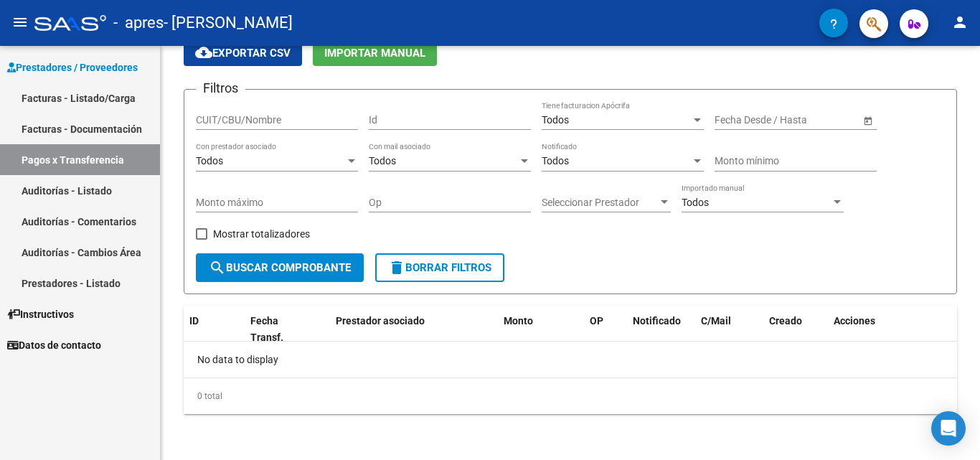 The width and height of the screenshot is (980, 460). What do you see at coordinates (570, 396) in the screenshot?
I see `div: 0 total` at bounding box center [570, 396].